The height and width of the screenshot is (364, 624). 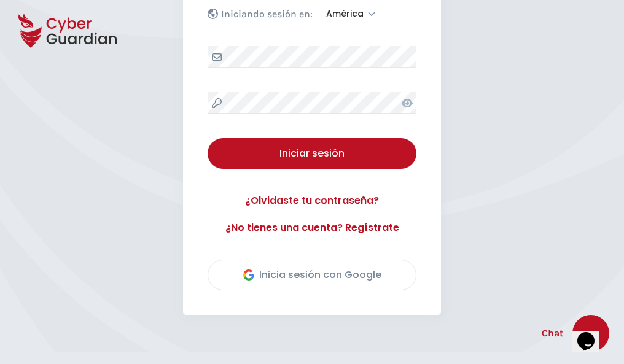 I want to click on button: Iniciar sesión, so click(x=312, y=153).